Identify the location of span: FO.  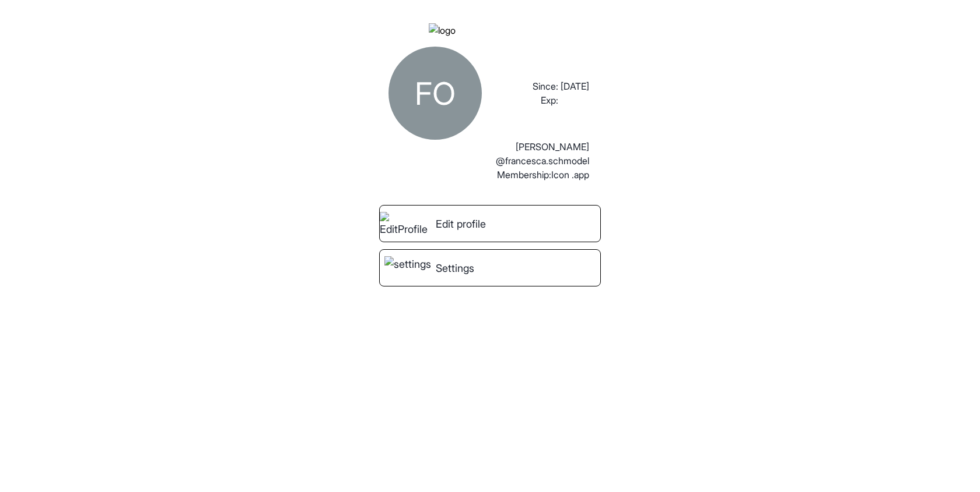
(435, 93).